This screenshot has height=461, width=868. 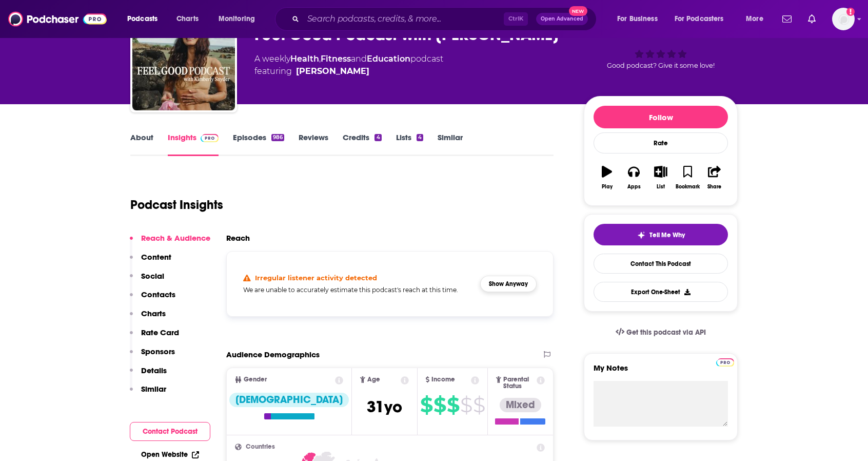 What do you see at coordinates (715, 178) in the screenshot?
I see `button: Share` at bounding box center [715, 178].